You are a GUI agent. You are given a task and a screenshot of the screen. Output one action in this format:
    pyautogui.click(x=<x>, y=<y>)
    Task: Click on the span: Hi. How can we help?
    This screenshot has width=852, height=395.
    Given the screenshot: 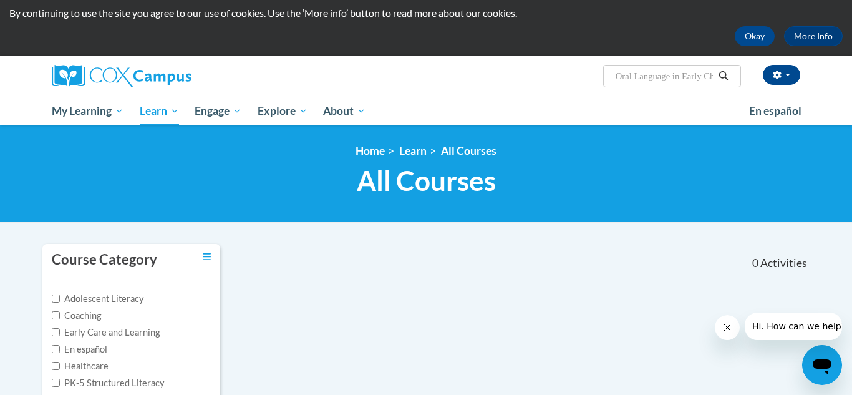 What is the action you would take?
    pyautogui.click(x=54, y=14)
    